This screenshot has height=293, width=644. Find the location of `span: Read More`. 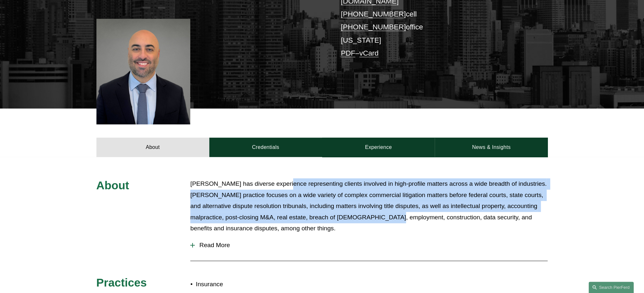

span: Read More is located at coordinates (371, 245).